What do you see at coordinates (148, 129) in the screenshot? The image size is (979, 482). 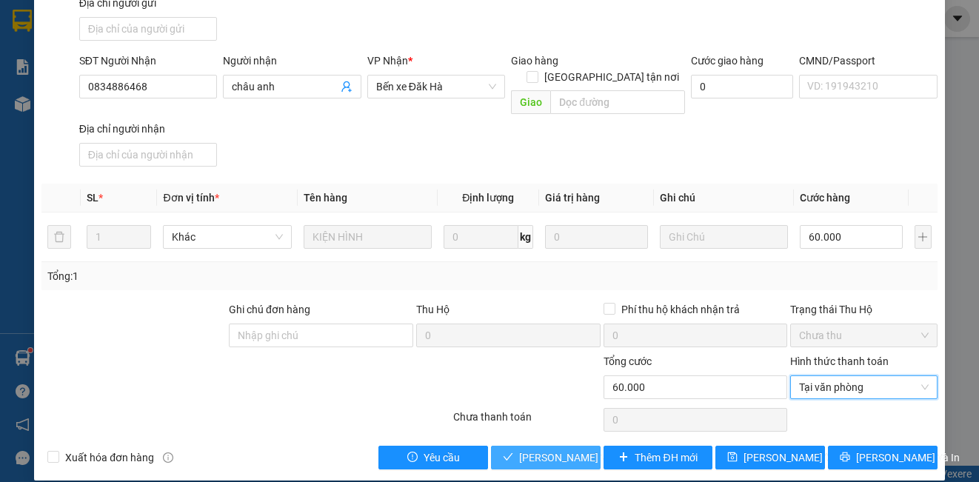 I see `div: Địa chỉ người nhận` at bounding box center [148, 129].